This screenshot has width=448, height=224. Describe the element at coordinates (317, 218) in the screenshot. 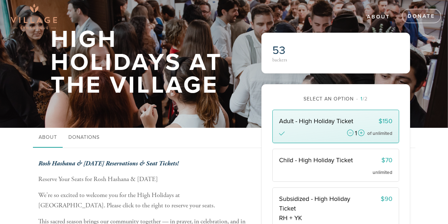

I see `span: RH + YK` at that location.